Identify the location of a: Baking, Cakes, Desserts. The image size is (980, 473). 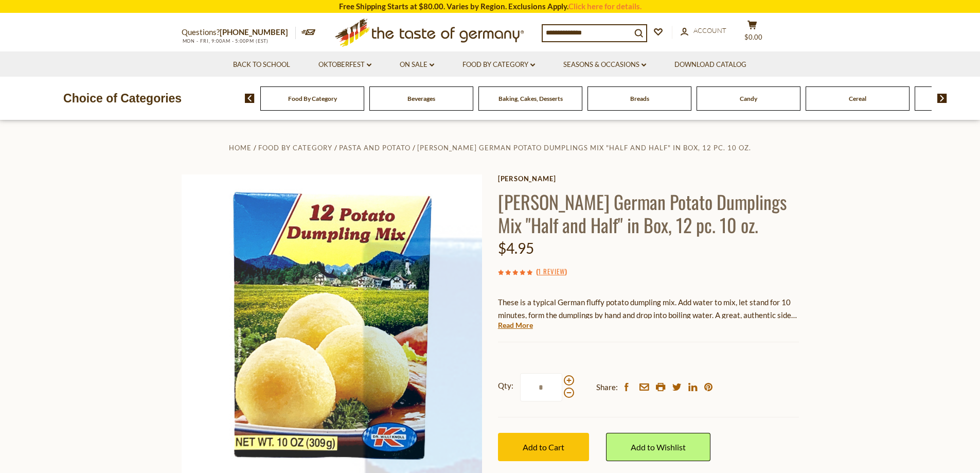
(531, 98).